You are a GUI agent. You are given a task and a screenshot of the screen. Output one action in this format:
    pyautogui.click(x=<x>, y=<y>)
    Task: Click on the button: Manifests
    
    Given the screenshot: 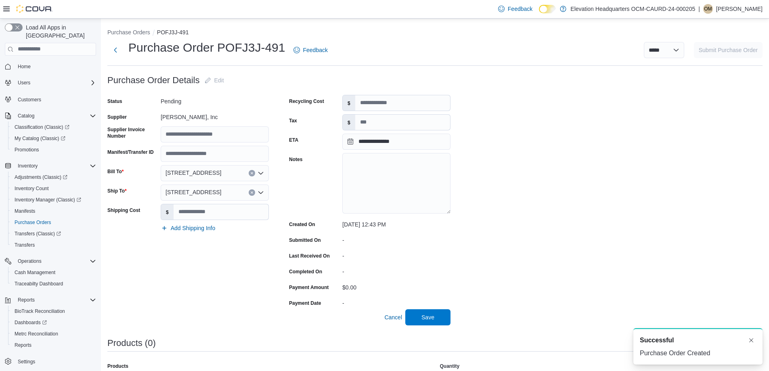 What is the action you would take?
    pyautogui.click(x=54, y=211)
    